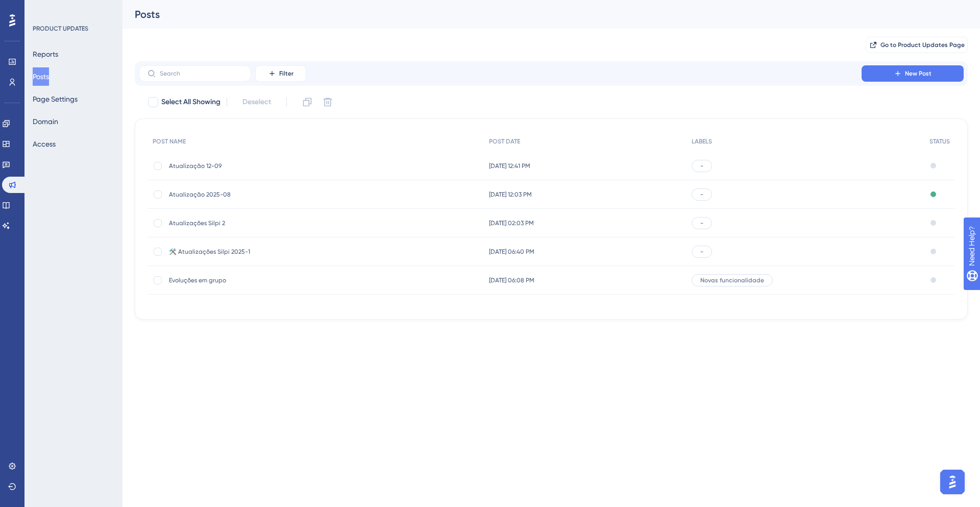 The width and height of the screenshot is (980, 507). Describe the element at coordinates (940, 142) in the screenshot. I see `span: STATUS` at that location.